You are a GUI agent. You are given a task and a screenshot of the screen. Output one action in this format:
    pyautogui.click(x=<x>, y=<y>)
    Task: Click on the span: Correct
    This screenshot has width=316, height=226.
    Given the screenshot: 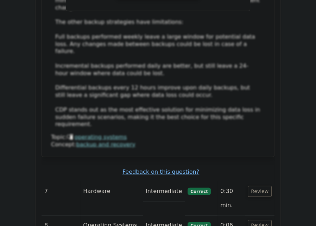 What is the action you would take?
    pyautogui.click(x=199, y=191)
    